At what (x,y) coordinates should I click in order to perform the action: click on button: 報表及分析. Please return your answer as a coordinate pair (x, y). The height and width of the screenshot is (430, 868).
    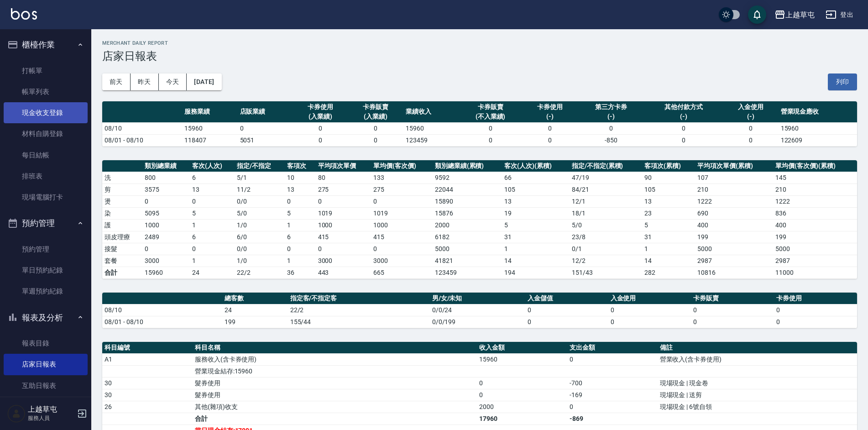
    Looking at the image, I should click on (46, 317).